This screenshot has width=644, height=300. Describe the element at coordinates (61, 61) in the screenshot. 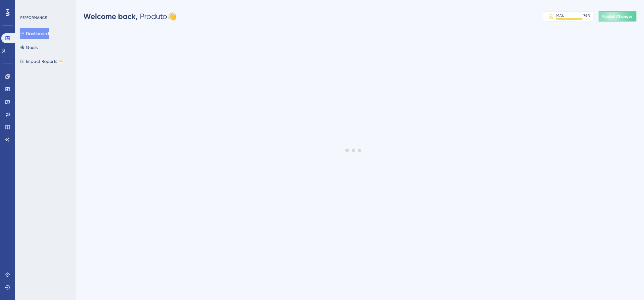

I see `div: BETA` at that location.